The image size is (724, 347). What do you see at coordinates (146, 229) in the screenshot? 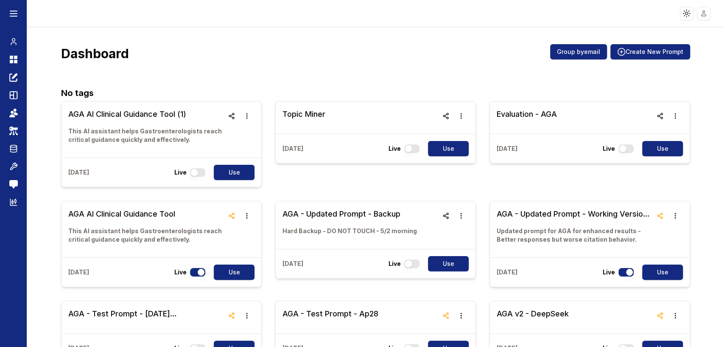
I see `a: AGA AI Clinical Guidance ToolThis AI assistant helps Gastroenterologists reach critical guidance ...` at bounding box center [146, 229].